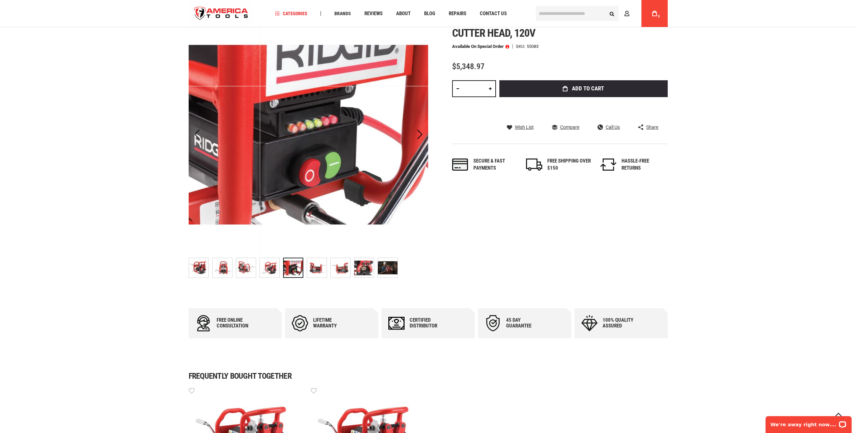 Image resolution: width=856 pixels, height=433 pixels. Describe the element at coordinates (569, 127) in the screenshot. I see `span: Compare` at that location.